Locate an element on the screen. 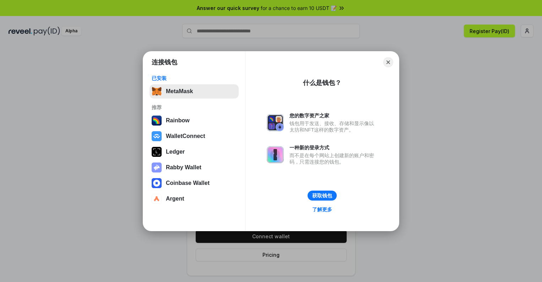 The image size is (542, 282). div: 一种新的登录方式 is located at coordinates (333, 147).